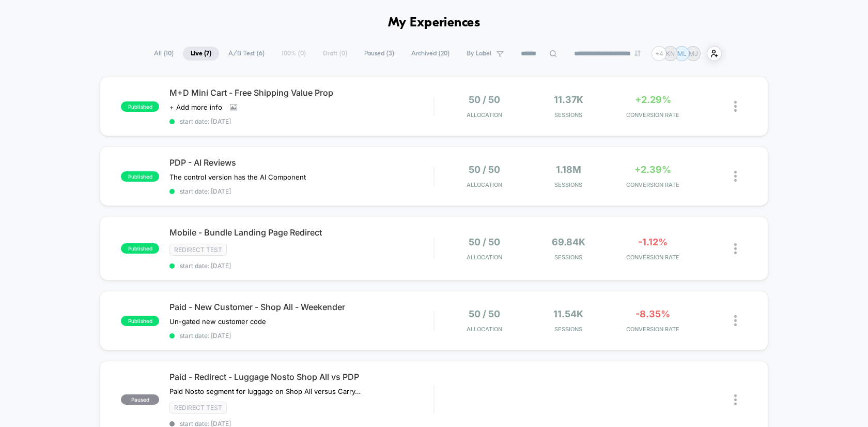 The height and width of the screenshot is (427, 868). Describe the element at coordinates (653, 99) in the screenshot. I see `span: +2.29%` at that location.